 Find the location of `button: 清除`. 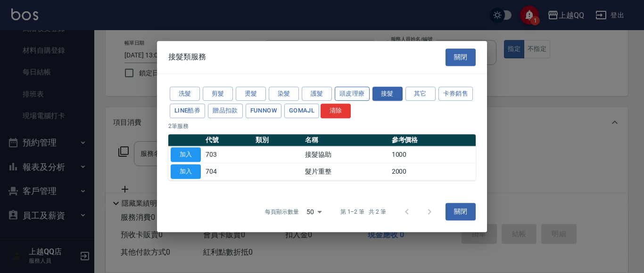

button: 清除 is located at coordinates (335, 110).